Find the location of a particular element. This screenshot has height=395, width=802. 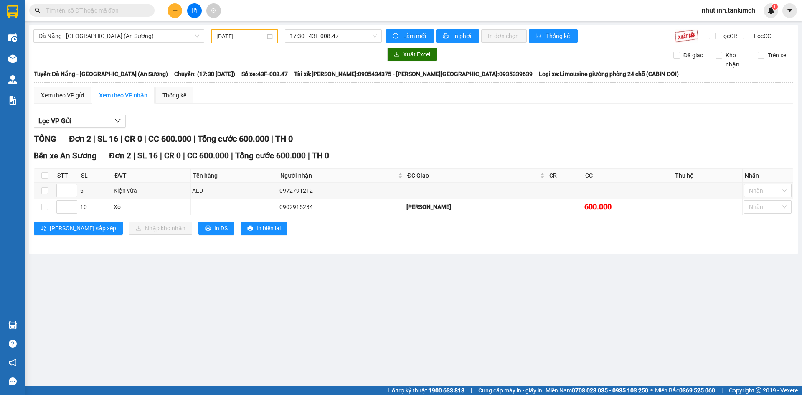

span: Kho nhận is located at coordinates (737, 60).